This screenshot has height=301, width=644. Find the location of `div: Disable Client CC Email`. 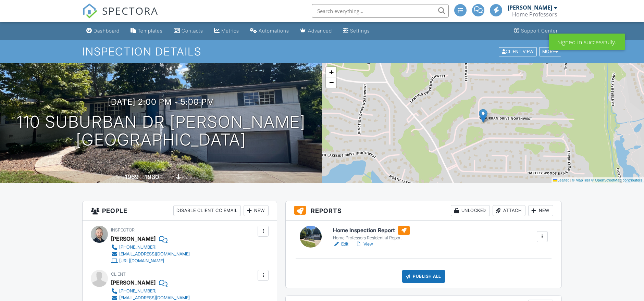

div: Disable Client CC Email is located at coordinates (207, 211).